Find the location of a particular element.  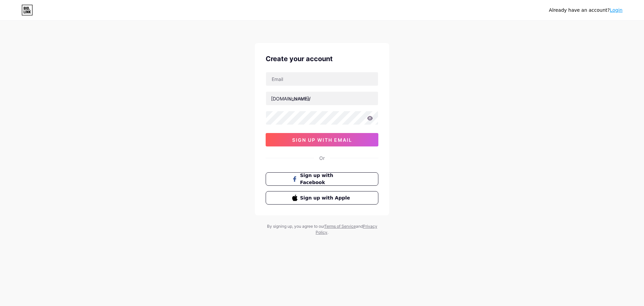

span: sign up with email is located at coordinates (322, 140).